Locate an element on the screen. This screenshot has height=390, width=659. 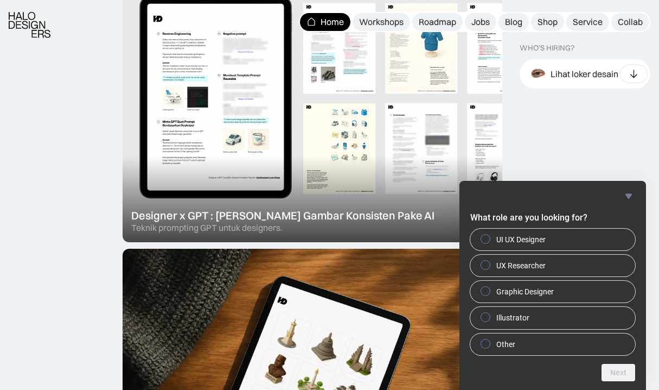
div: Service is located at coordinates (588, 22).